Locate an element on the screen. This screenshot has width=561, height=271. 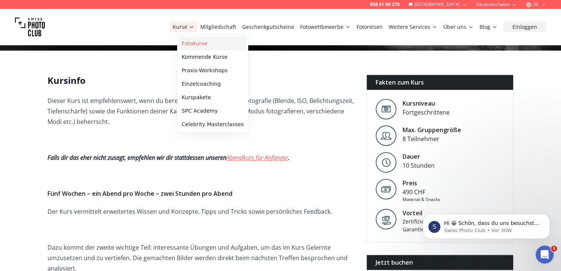
button: Weitere Services is located at coordinates (413, 27).